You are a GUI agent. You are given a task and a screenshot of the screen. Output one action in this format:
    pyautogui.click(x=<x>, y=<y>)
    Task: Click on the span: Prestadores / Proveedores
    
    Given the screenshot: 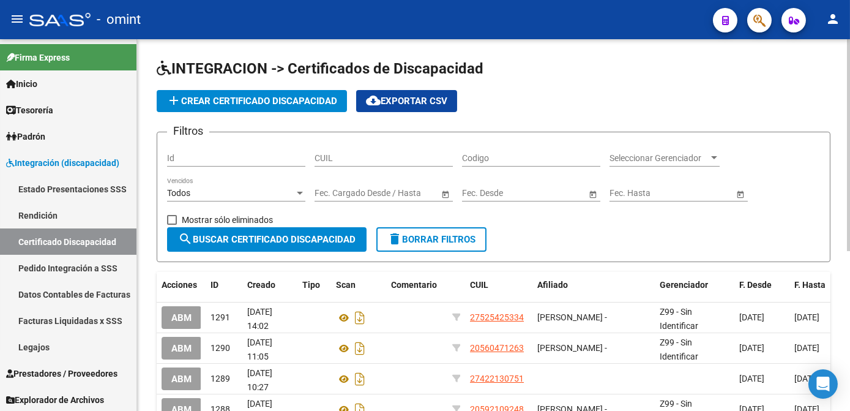 What is the action you would take?
    pyautogui.click(x=62, y=373)
    